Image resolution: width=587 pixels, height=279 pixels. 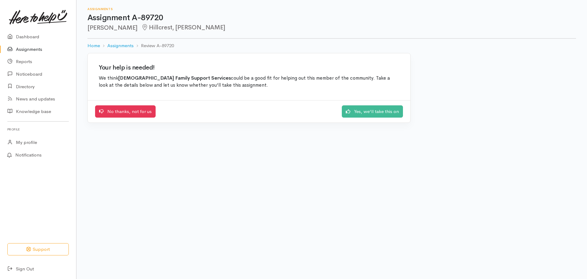 I want to click on h1: Assignment A-89720, so click(x=332, y=18).